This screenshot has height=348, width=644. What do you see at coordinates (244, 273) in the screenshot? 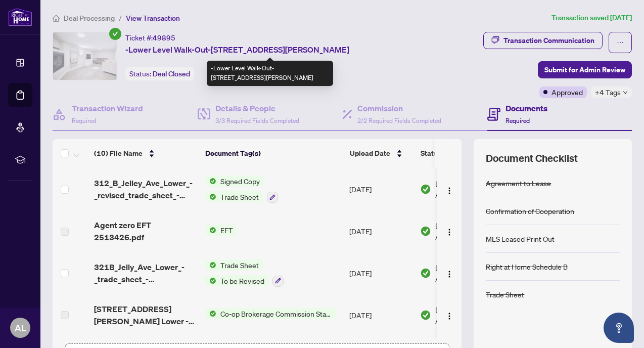
I see `button: Status IconTrade SheetStatus IconTo be Revised` at bounding box center [244, 273].